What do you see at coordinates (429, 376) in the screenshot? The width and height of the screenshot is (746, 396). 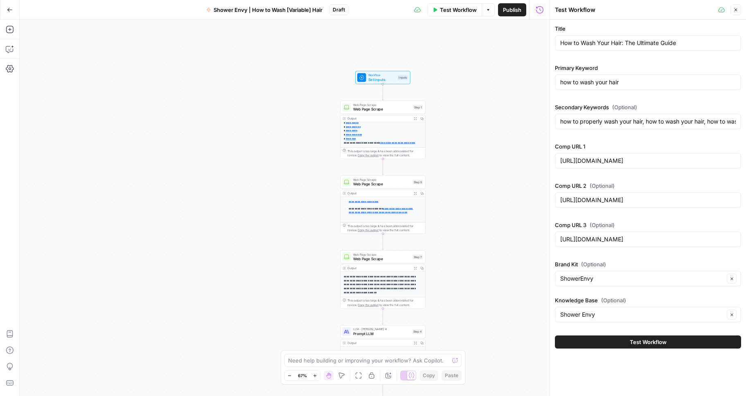 I see `span: Copy` at bounding box center [429, 376].